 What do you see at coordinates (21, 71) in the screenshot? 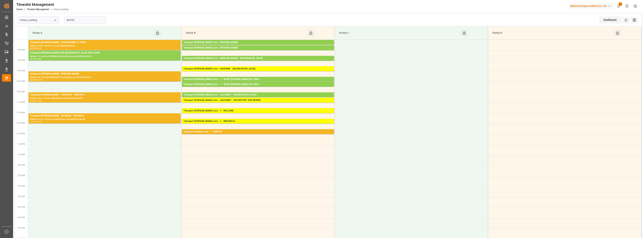
I see `span: 9:30 AM` at bounding box center [21, 71].